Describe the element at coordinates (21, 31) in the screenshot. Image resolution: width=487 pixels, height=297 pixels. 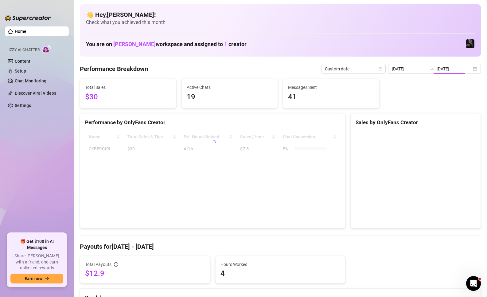
I see `a: Home` at that location.